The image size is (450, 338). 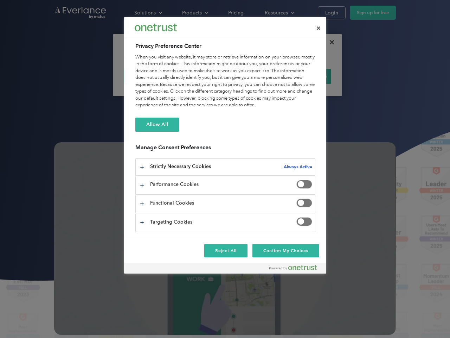 I want to click on img: Powered by OneTrust Opens in a new Tab, so click(x=293, y=267).